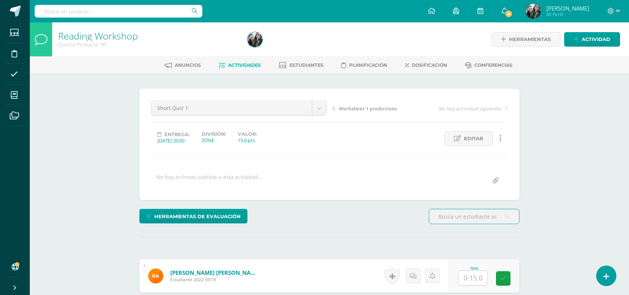  I want to click on span: Dosificación, so click(429, 65).